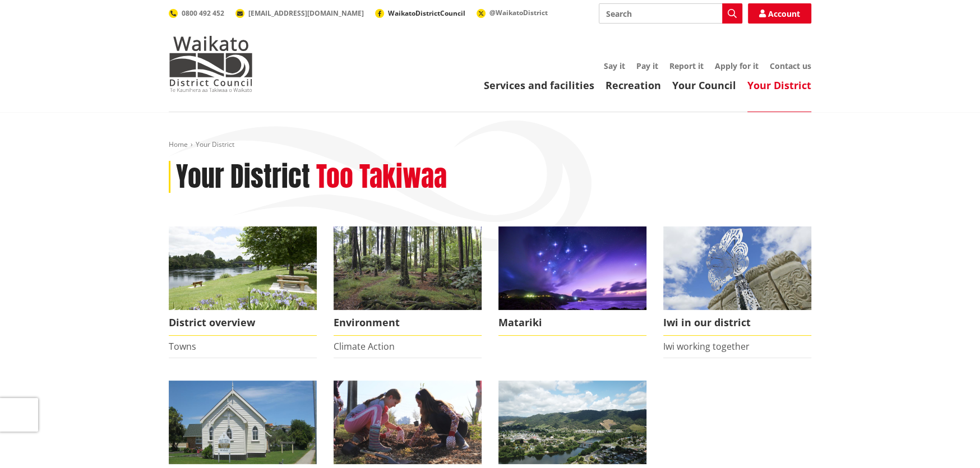 This screenshot has height=468, width=980. What do you see at coordinates (427, 13) in the screenshot?
I see `span: WaikatoDistrictCouncil` at bounding box center [427, 13].